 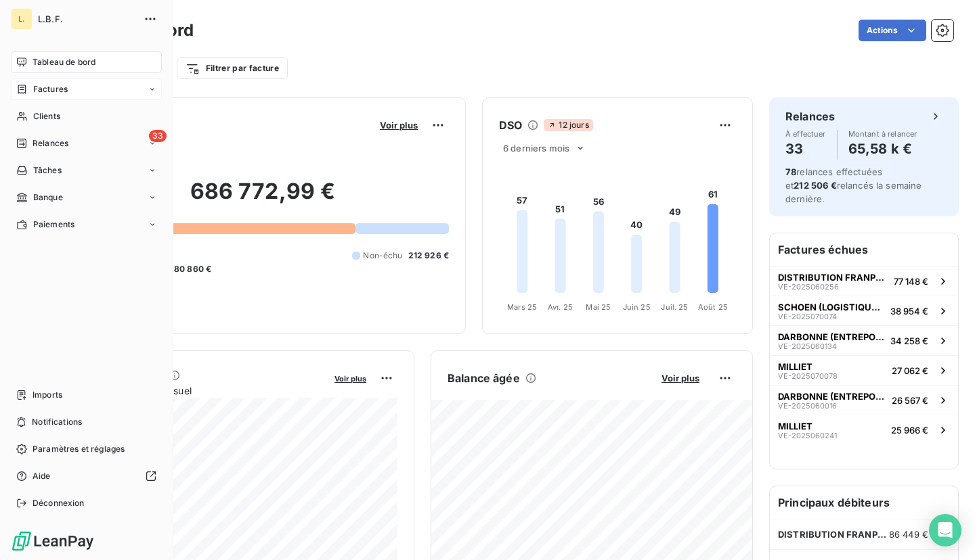 I want to click on a: Paramètres et réglages, so click(x=86, y=449).